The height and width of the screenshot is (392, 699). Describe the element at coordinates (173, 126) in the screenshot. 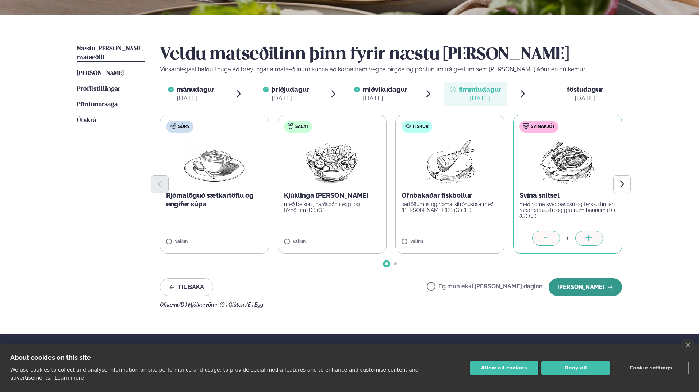

I see `img: soup.svg` at that location.